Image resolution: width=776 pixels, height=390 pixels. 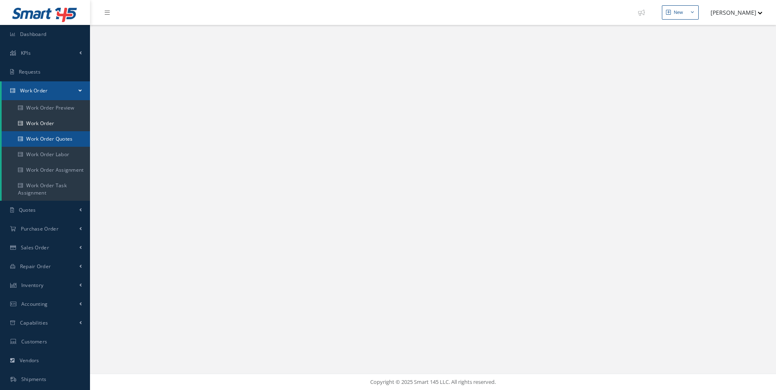 What do you see at coordinates (32, 285) in the screenshot?
I see `span: Inventory` at bounding box center [32, 285].